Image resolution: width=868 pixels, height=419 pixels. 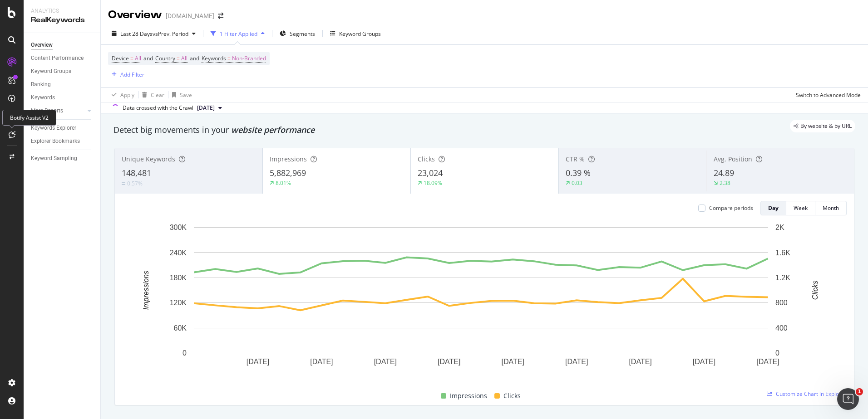 What do you see at coordinates (178, 302) in the screenshot?
I see `text: 120K` at bounding box center [178, 302].